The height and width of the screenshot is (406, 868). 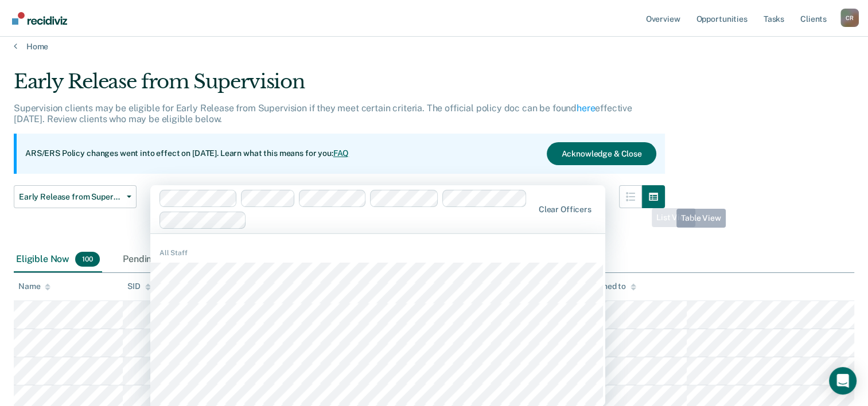 What do you see at coordinates (849, 18) in the screenshot?
I see `div: C R` at bounding box center [849, 18].